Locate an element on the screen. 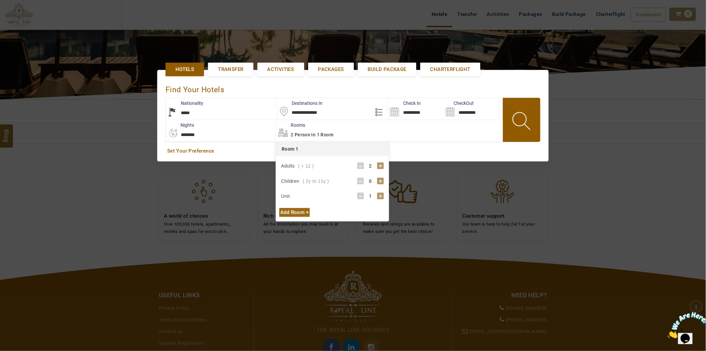 Image resolution: width=706 pixels, height=351 pixels. span: 1 is located at coordinates (4, 5).